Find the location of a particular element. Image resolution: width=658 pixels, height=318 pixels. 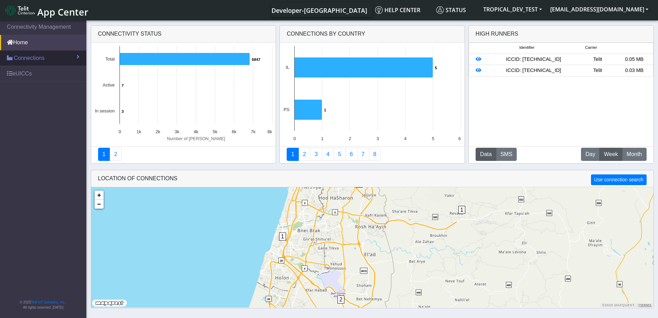

text: 6847 is located at coordinates (256, 59).